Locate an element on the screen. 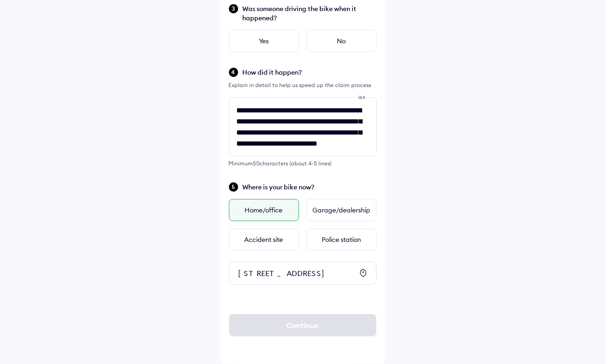 The image size is (605, 364). span: How did it happen? is located at coordinates (310, 72).